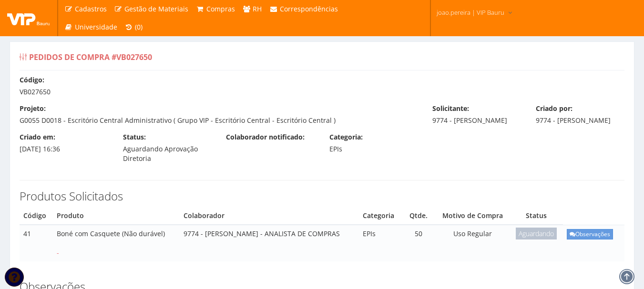  What do you see at coordinates (135, 138) in the screenshot?
I see `label: Status:` at bounding box center [135, 138].